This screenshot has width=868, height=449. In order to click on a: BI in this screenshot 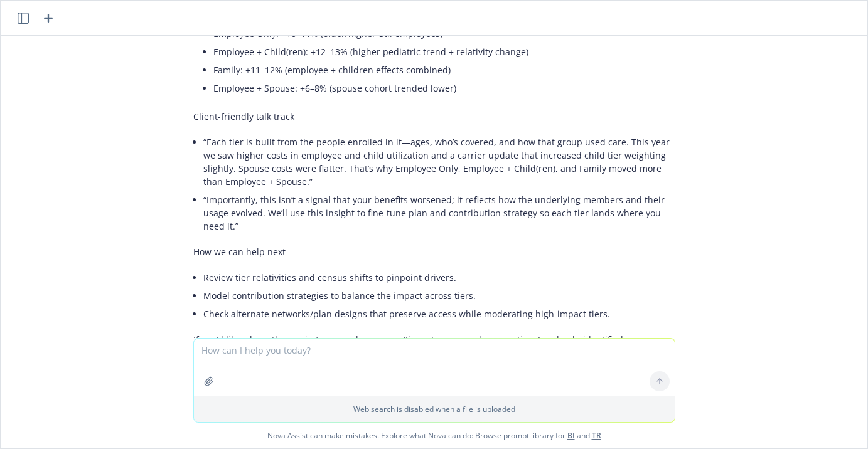, I will do `click(571, 436)`.